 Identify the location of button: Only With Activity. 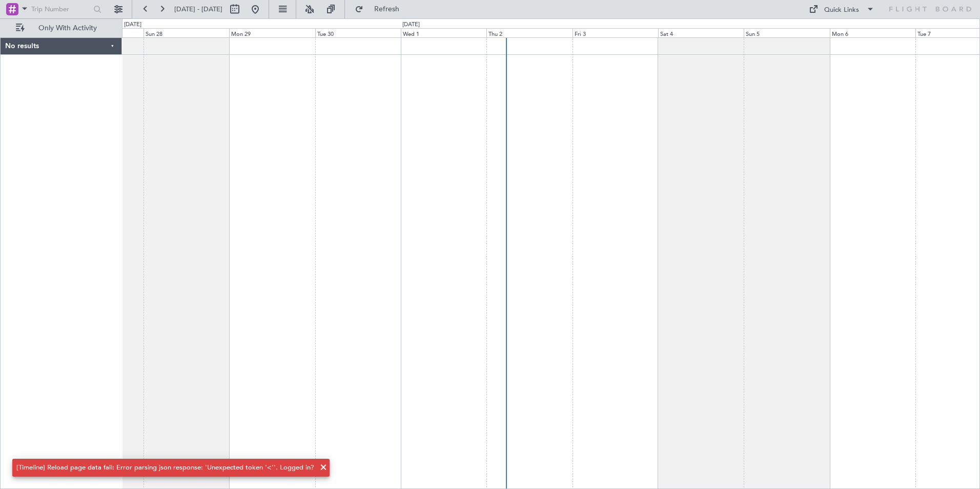
(61, 28).